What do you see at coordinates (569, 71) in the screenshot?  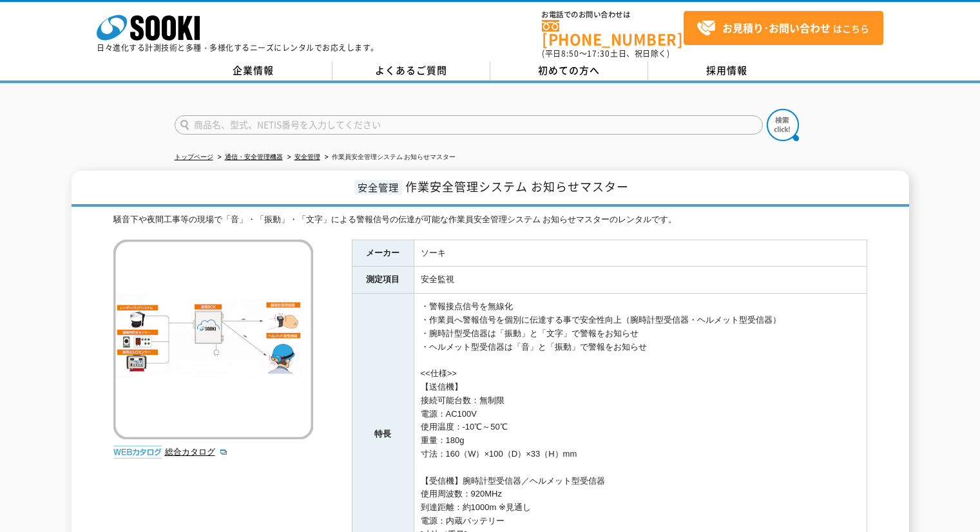 I see `a: 初めての方へ` at bounding box center [569, 71].